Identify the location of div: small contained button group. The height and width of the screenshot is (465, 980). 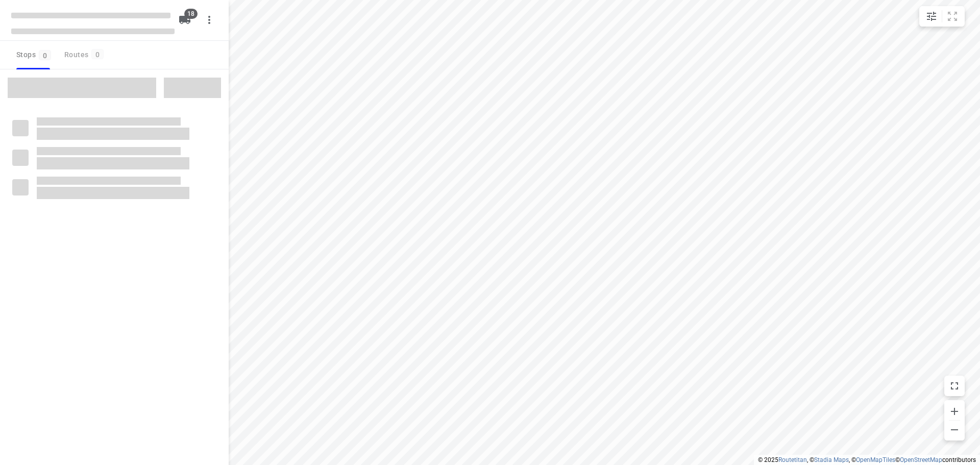
(942, 16).